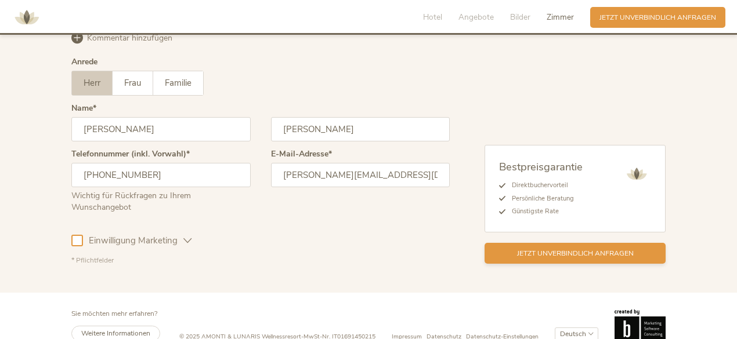  Describe the element at coordinates (260, 260) in the screenshot. I see `div: * Pflichtfelder` at that location.